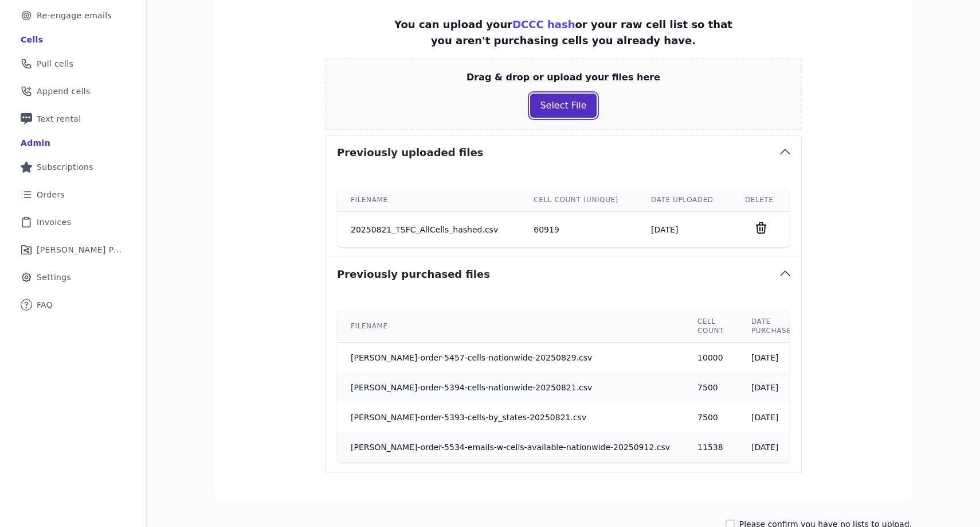  What do you see at coordinates (73, 15) in the screenshot?
I see `a: Re-engage emails` at bounding box center [73, 15].